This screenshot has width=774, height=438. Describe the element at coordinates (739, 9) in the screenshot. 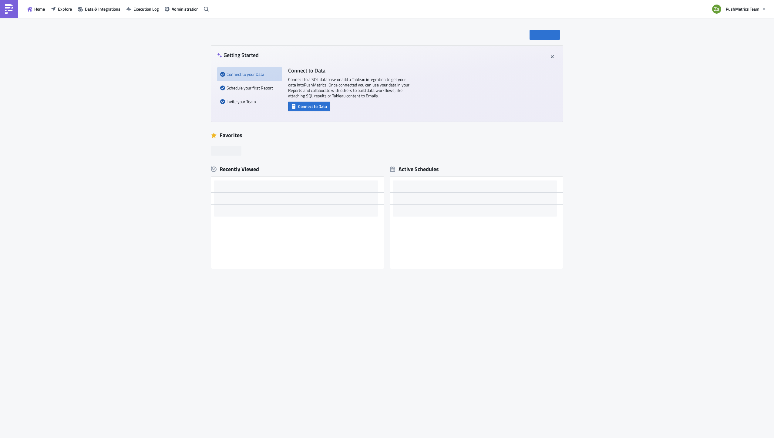

I see `button: PushMetrics Team` at that location.